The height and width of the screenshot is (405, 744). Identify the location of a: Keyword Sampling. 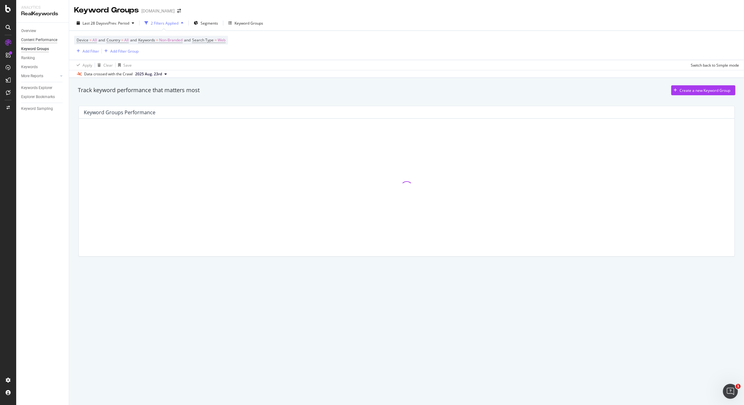
(43, 109).